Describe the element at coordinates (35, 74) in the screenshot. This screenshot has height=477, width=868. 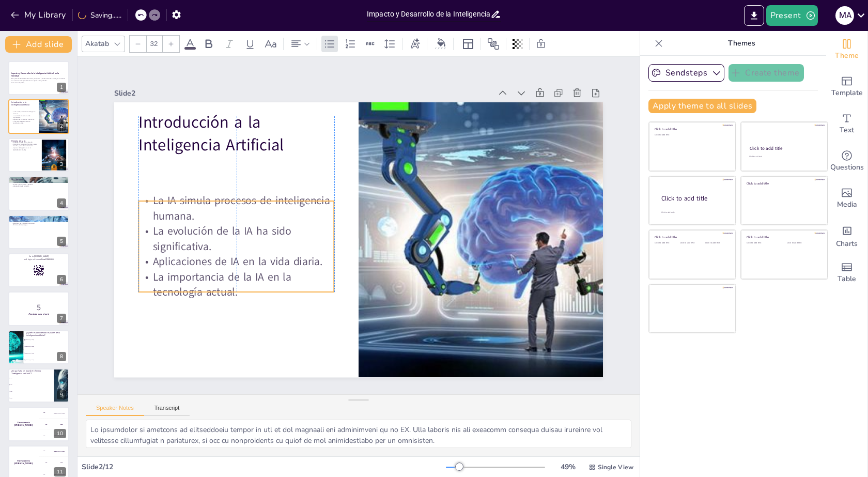
I see `strong: Impacto y Desarrollo de la Inteligencia Artificial en la Sociedad` at that location.